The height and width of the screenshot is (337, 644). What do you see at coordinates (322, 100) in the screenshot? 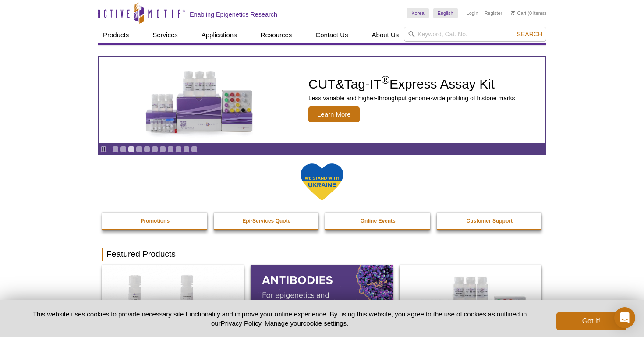
I see `a: CUT&Tag-IT Express Assay Kit CUT&Tag-IT®Express Assay Kit Less variable and higher-throughput gen...` at bounding box center [322, 100].